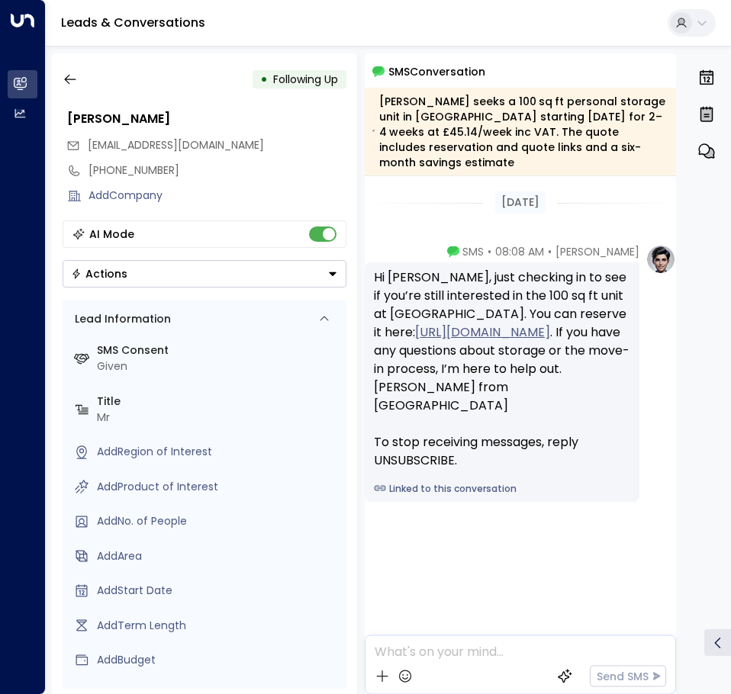 The width and height of the screenshot is (731, 694). I want to click on span: 08:08 AM, so click(519, 252).